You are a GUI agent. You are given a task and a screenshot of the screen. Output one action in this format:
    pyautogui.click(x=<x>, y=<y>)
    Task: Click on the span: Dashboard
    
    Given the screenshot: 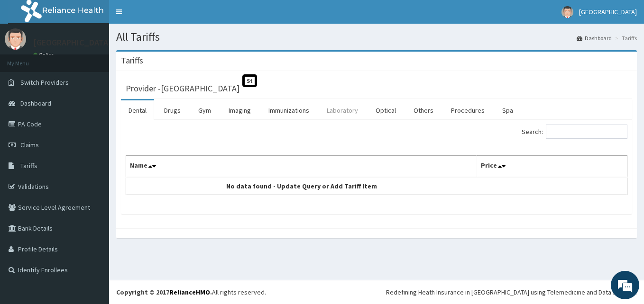 What is the action you would take?
    pyautogui.click(x=35, y=104)
    